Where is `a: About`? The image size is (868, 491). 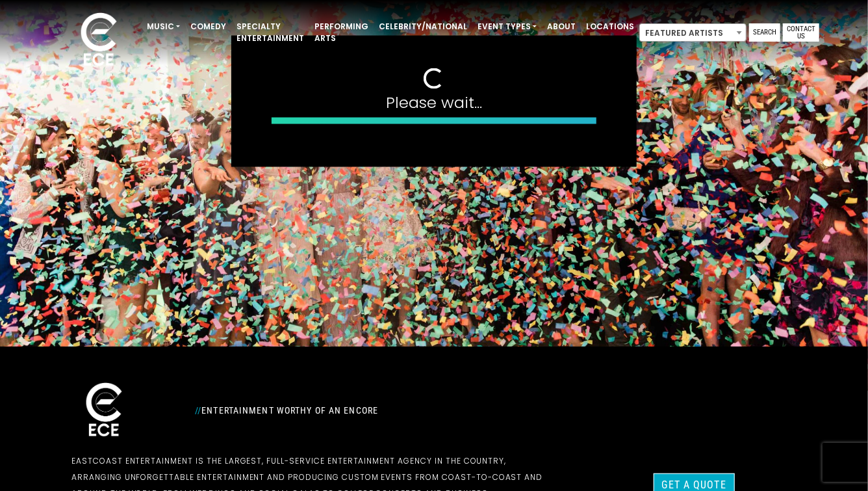 a: About is located at coordinates (562, 27).